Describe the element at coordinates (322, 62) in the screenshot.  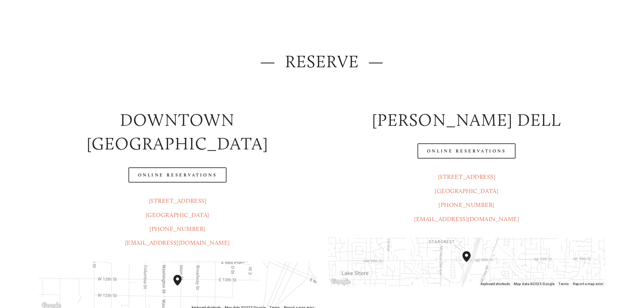
I see `h2: — Reserve —` at that location.